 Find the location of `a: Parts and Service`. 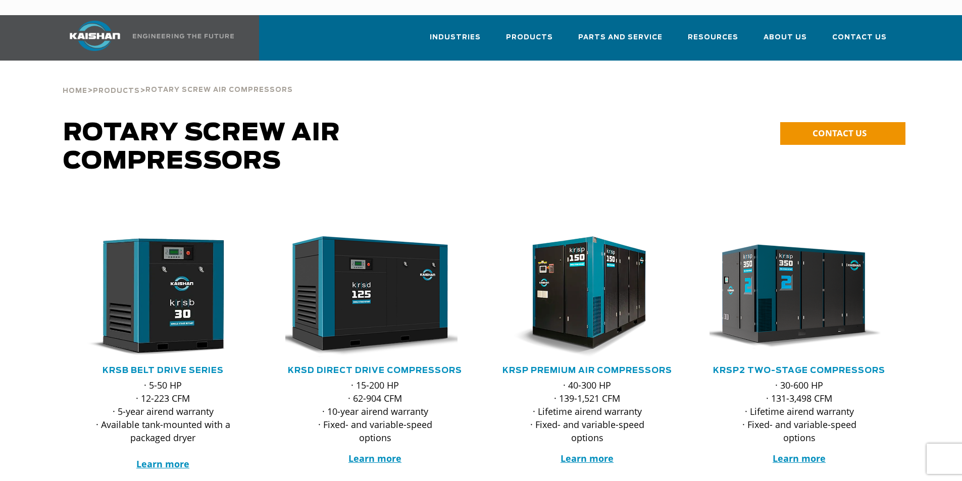

a: Parts and Service is located at coordinates (620, 41).